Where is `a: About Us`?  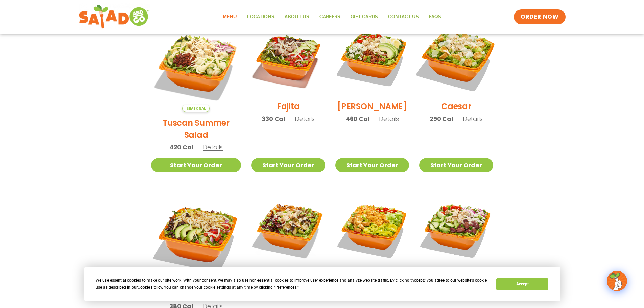 a: About Us is located at coordinates (297, 17).